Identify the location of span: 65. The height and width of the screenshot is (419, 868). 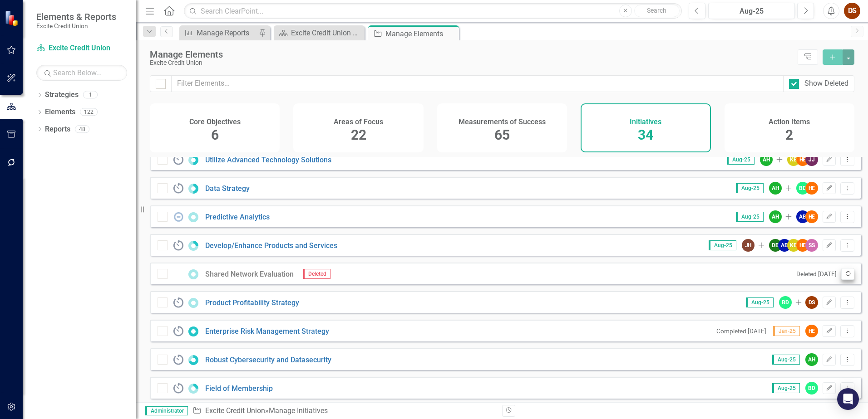
(502, 135).